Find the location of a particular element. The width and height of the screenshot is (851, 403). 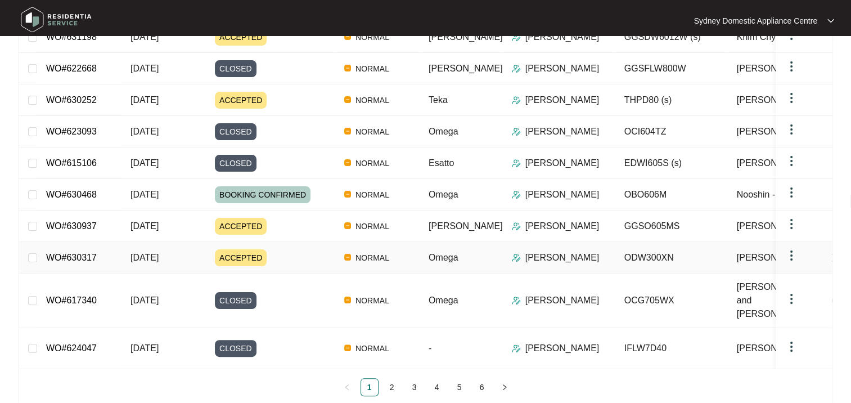

li: 2 is located at coordinates (392, 387).